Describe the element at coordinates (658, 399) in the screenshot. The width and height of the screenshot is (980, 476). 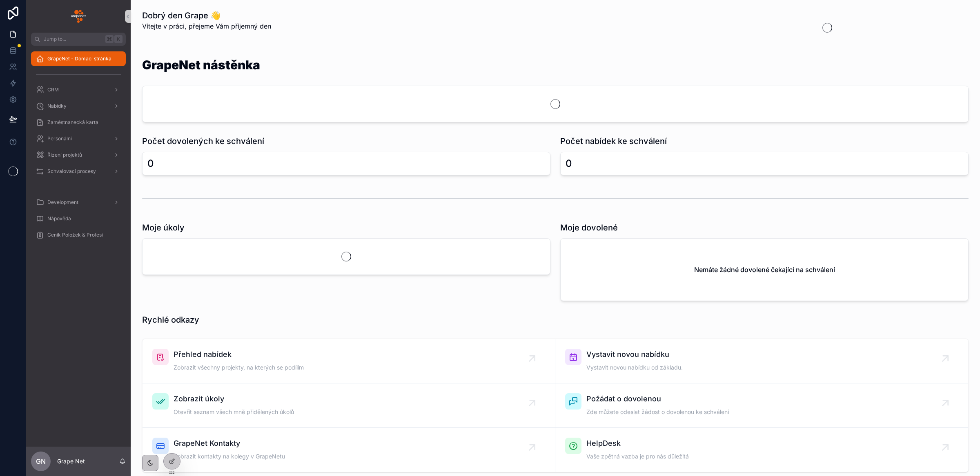
I see `span: Požádat o dovolenou` at that location.